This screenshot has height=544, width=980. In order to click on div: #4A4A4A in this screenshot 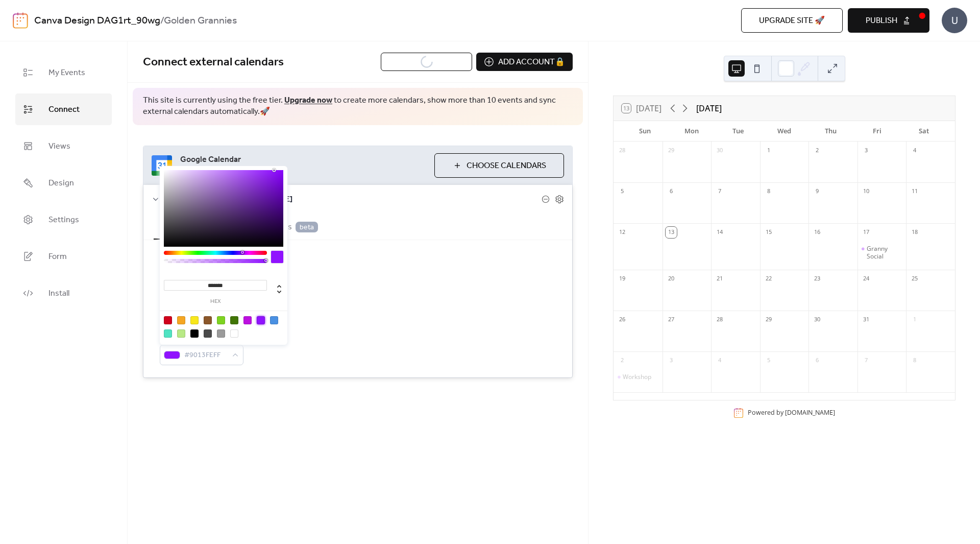, I will do `click(208, 333)`.